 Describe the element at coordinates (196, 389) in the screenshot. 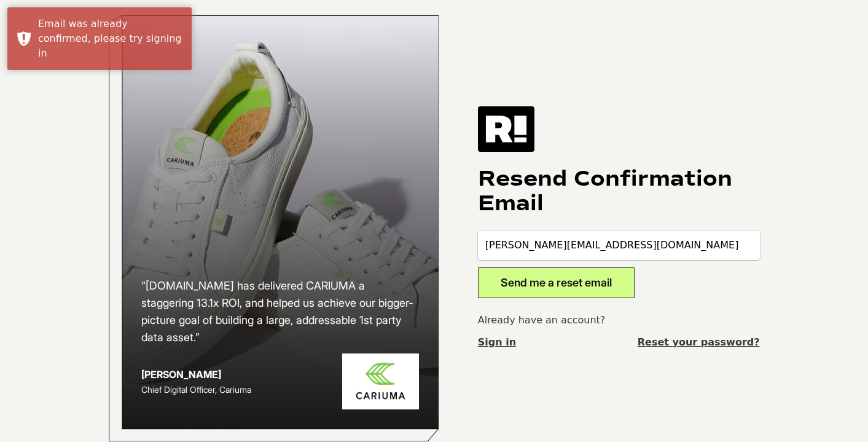

I see `span: Chief Digital Officer, Cariuma` at that location.